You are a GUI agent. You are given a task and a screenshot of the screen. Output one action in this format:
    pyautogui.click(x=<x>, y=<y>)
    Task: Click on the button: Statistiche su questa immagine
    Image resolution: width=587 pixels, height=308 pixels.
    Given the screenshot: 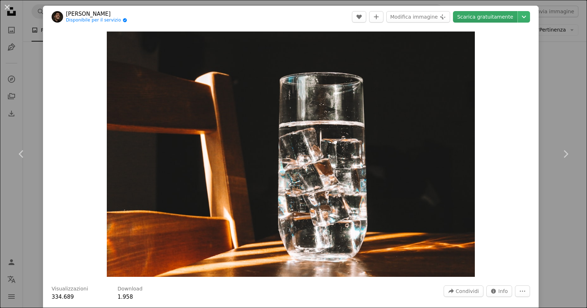 What is the action you would take?
    pyautogui.click(x=499, y=291)
    